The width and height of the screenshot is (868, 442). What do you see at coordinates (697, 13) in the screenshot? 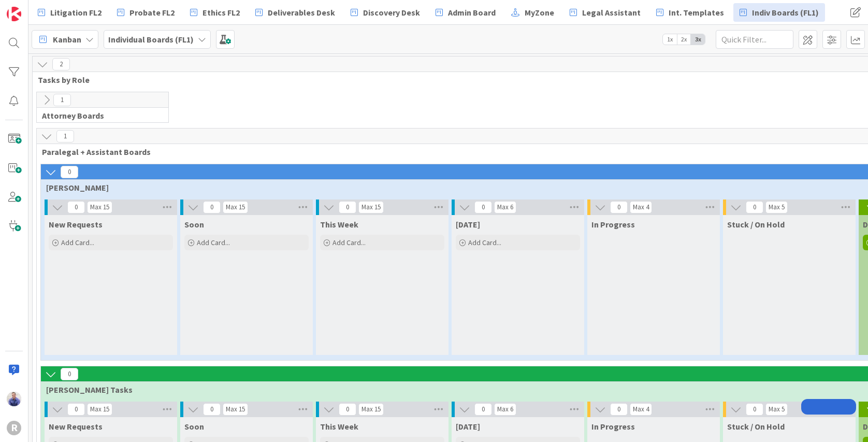
I see `span: Int. Templates` at bounding box center [697, 13].